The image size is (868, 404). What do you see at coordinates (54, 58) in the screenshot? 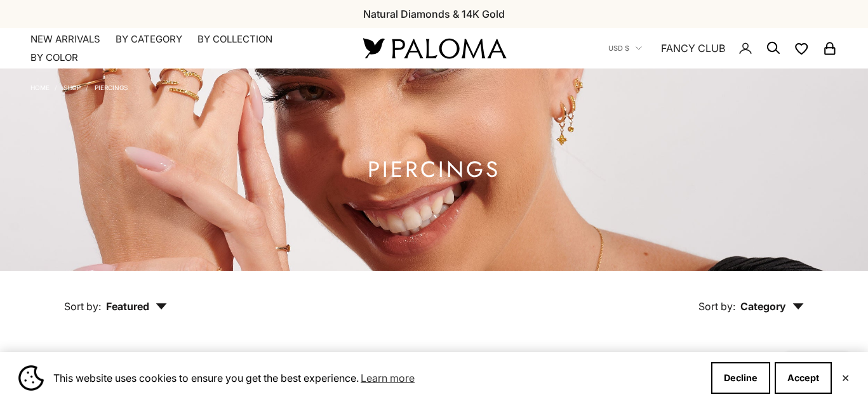
I see `summary: By Color` at bounding box center [54, 58].